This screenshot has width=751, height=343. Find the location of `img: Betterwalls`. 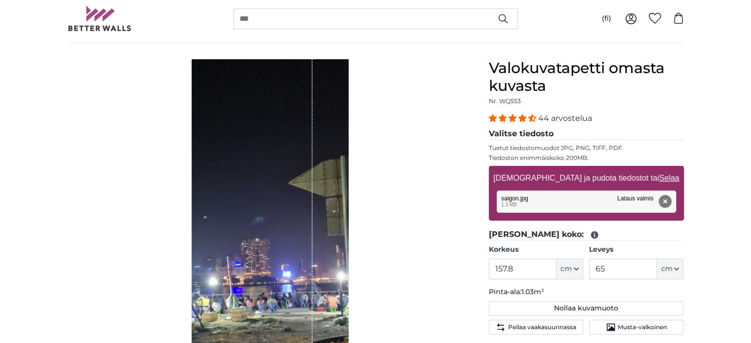

img: Betterwalls is located at coordinates (100, 18).